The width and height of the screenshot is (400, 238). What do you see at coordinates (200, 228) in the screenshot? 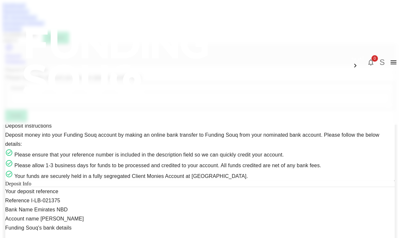
I see `span: Funding Souq's bank details` at bounding box center [200, 228].